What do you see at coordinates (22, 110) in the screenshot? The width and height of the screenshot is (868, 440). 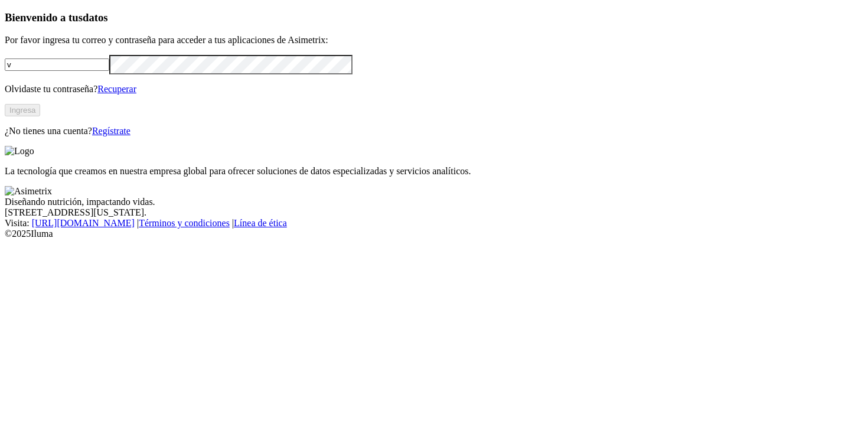 I see `button: Ingresa` at bounding box center [22, 110].